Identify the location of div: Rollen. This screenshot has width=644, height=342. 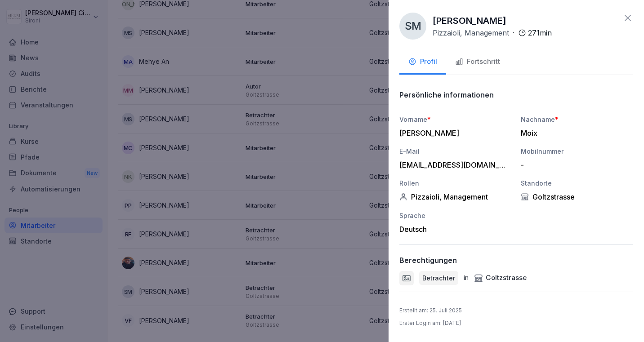
(456, 183).